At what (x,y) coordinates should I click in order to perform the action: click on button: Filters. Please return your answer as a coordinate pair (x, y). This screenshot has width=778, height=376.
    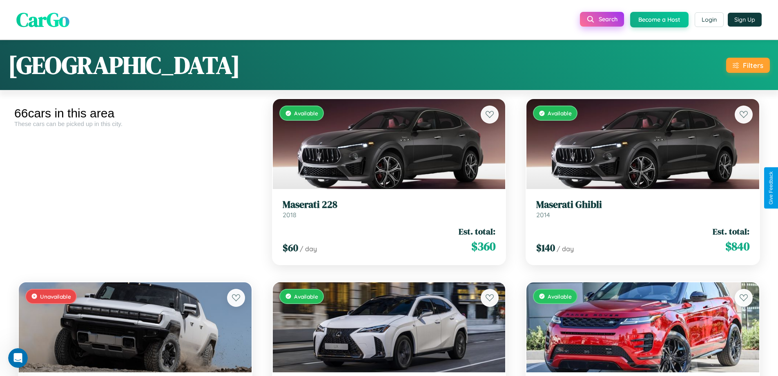
    Looking at the image, I should click on (748, 65).